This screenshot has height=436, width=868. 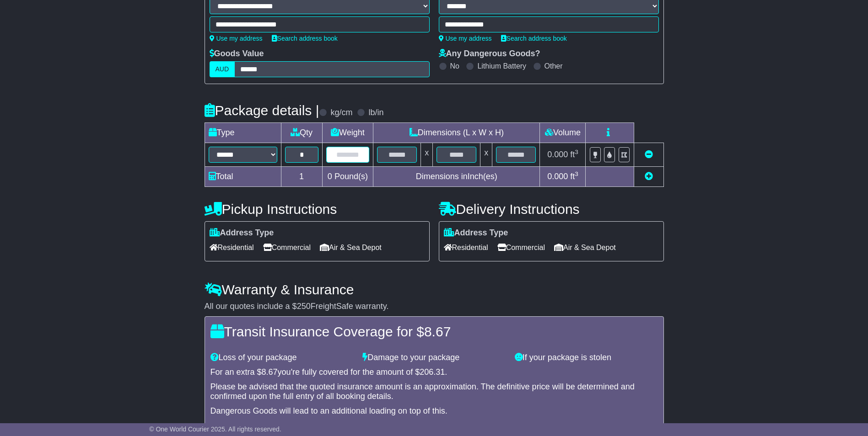 What do you see at coordinates (457, 133) in the screenshot?
I see `td: Dimensions (L x W x H)` at bounding box center [457, 133].